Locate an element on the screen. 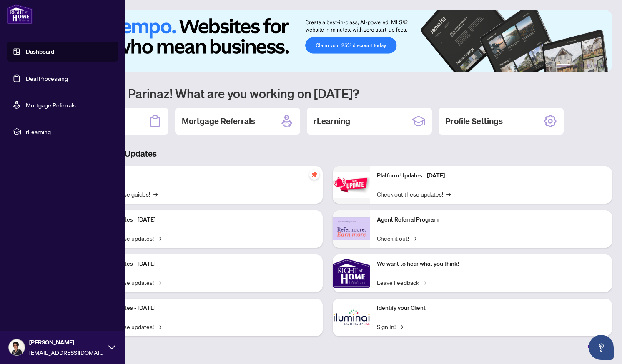 Image resolution: width=622 pixels, height=364 pixels. p: Identify your Client is located at coordinates (491, 308).